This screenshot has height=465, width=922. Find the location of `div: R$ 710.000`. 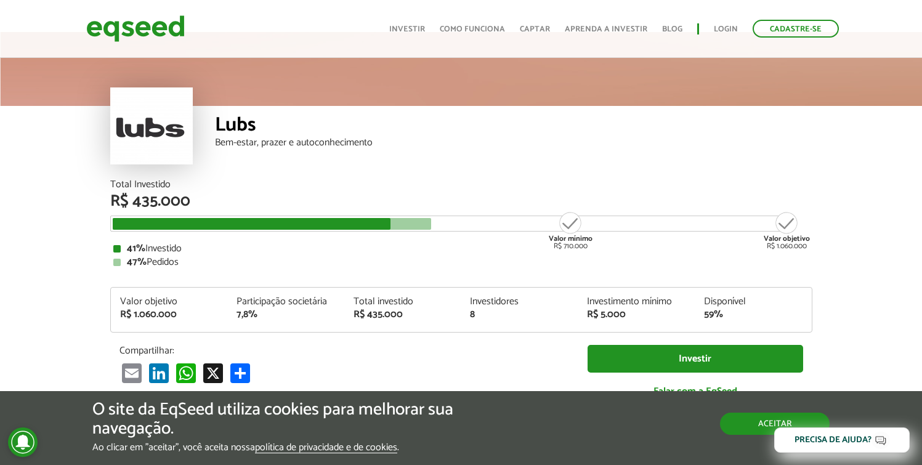

div: R$ 710.000 is located at coordinates (570, 230).